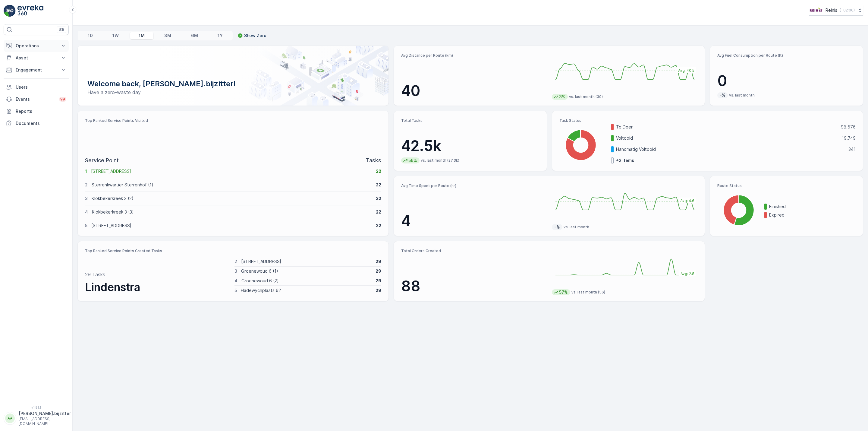 The width and height of the screenshot is (868, 431). I want to click on p: Groenewoud 6 (1), so click(306, 271).